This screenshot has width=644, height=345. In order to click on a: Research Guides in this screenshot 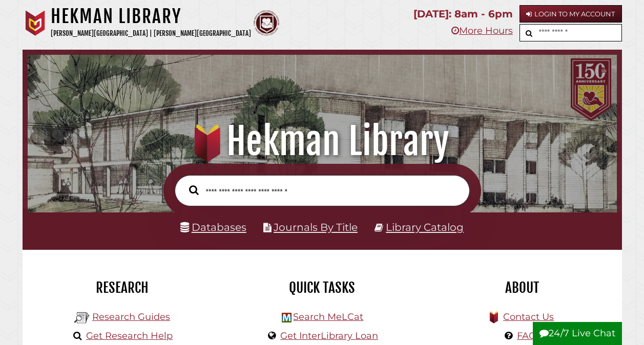, I will do `click(131, 317)`.